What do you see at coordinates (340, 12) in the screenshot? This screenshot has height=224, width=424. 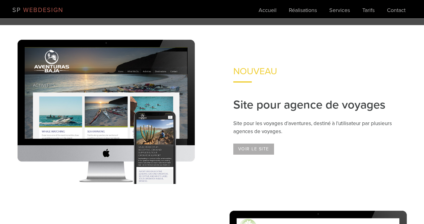 I see `a: Services` at bounding box center [340, 12].